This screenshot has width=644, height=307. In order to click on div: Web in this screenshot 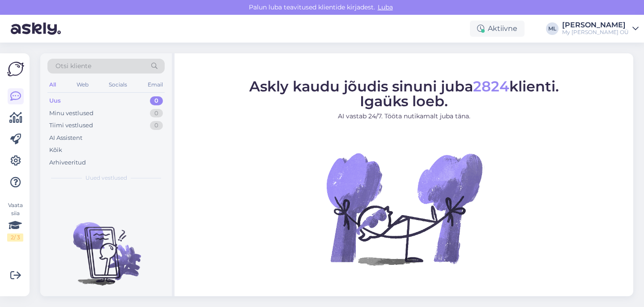, I will do `click(82, 85)`.